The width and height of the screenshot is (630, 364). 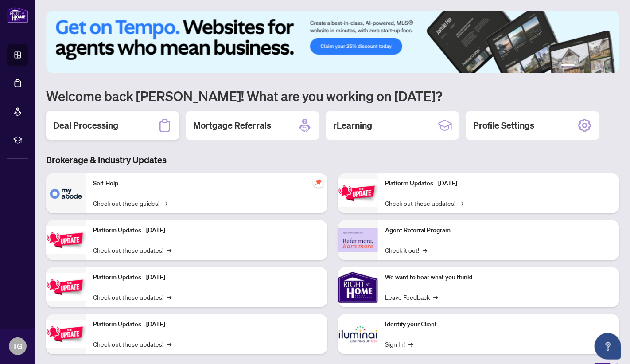 What do you see at coordinates (406, 250) in the screenshot?
I see `a: Check it out!→` at bounding box center [406, 250].